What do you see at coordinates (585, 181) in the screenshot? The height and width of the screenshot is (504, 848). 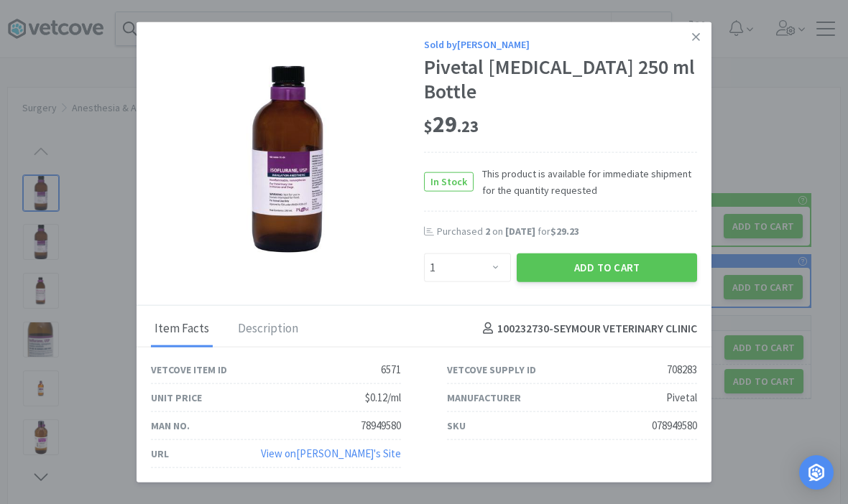 I see `span: This product is available for immediate shipment for the quantity requested` at bounding box center [585, 181].